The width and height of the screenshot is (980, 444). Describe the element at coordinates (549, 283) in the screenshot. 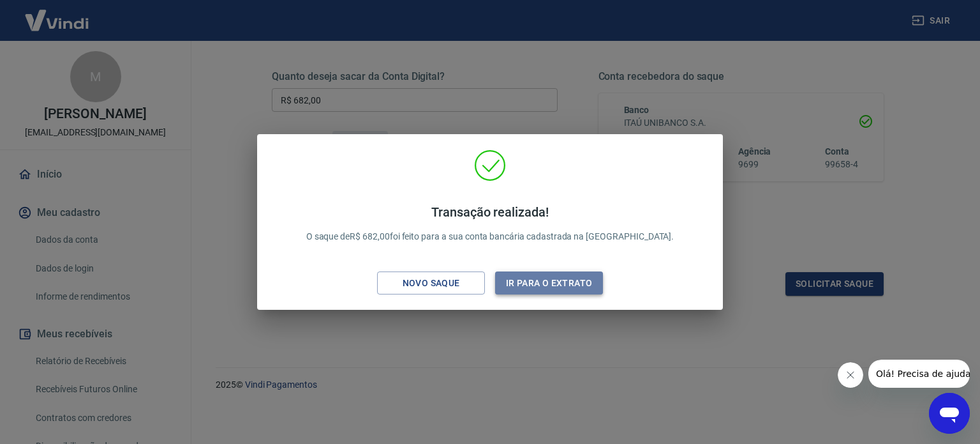

I see `button: Ir para o extrato` at that location.